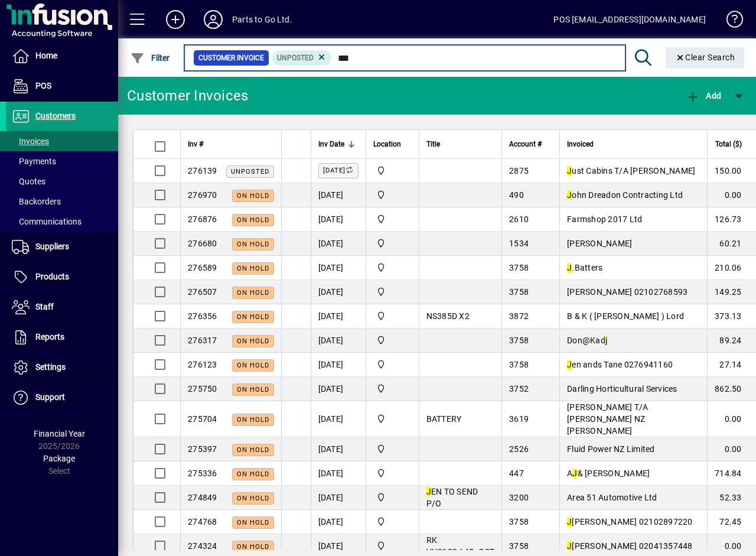 This screenshot has height=556, width=756. I want to click on span: .Batters, so click(585, 268).